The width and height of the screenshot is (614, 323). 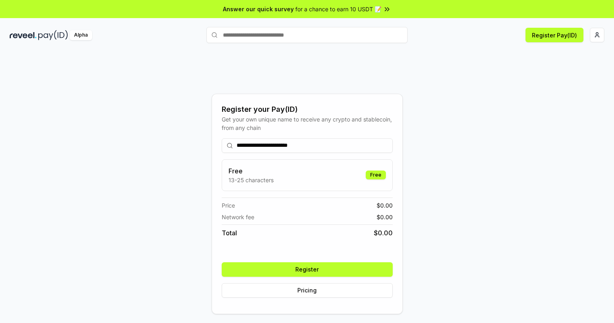 I want to click on button: Register, so click(x=307, y=270).